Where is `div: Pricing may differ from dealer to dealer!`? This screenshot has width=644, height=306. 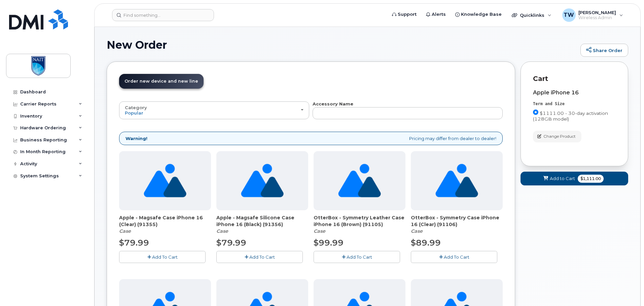
div: Pricing may differ from dealer to dealer! is located at coordinates (311, 138).